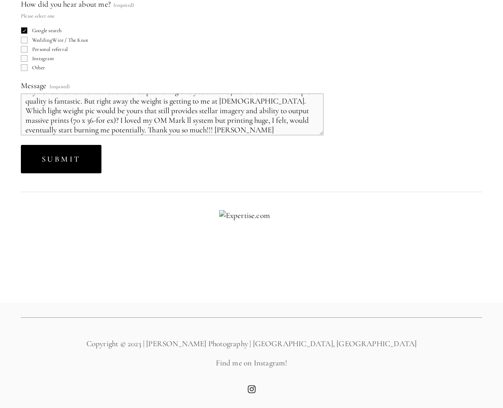 The width and height of the screenshot is (503, 408). What do you see at coordinates (77, 16) in the screenshot?
I see `p: Please select one` at bounding box center [77, 16].